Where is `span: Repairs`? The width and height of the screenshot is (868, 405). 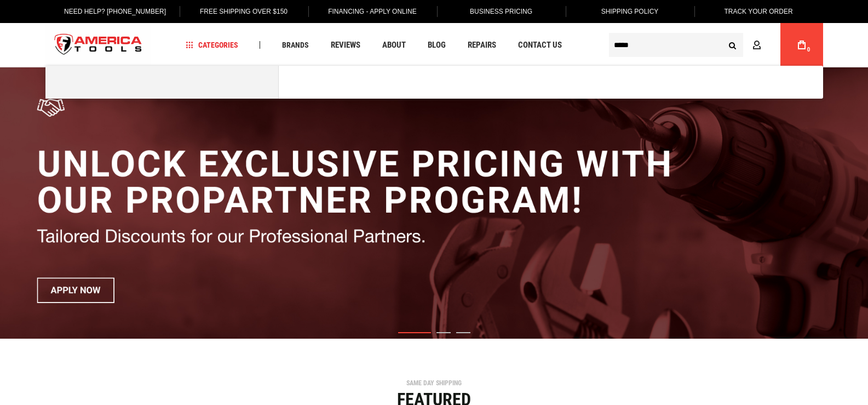 span: Repairs is located at coordinates (482, 45).